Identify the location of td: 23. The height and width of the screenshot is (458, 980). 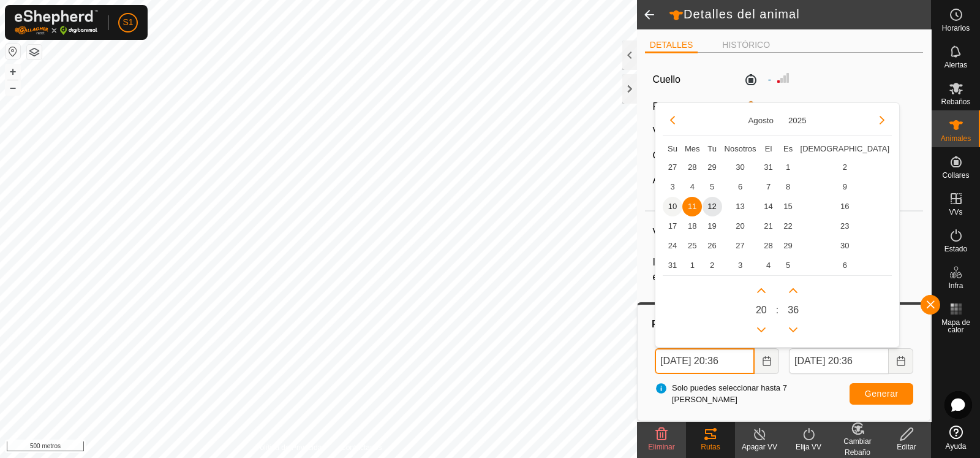
(845, 226).